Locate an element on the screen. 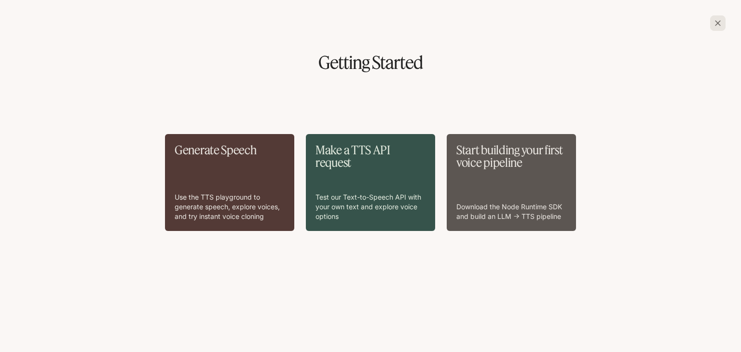 Image resolution: width=741 pixels, height=352 pixels. h1: Getting Started is located at coordinates (371, 63).